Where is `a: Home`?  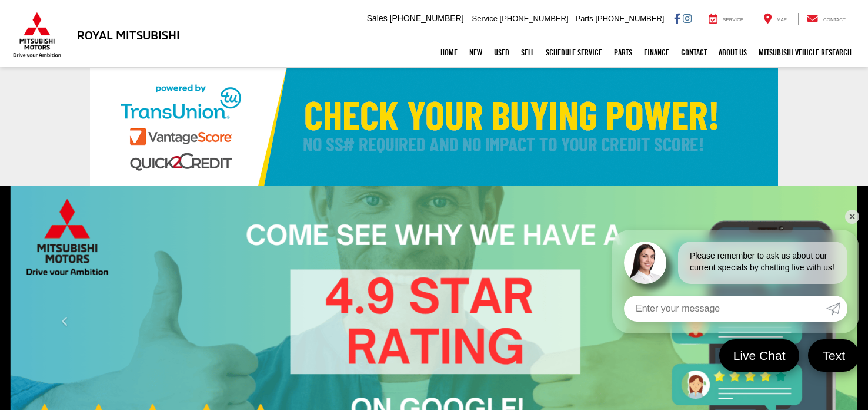
a: Home is located at coordinates (449, 52).